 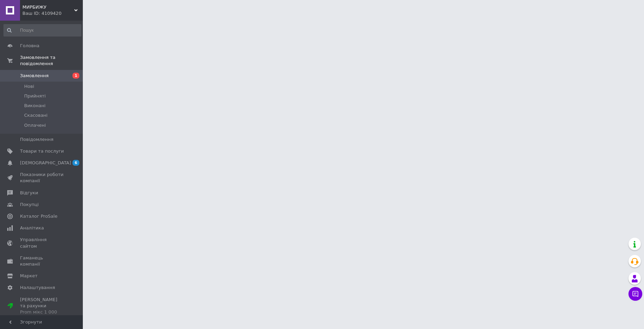 What do you see at coordinates (34, 106) in the screenshot?
I see `span: Виконані` at bounding box center [34, 106].